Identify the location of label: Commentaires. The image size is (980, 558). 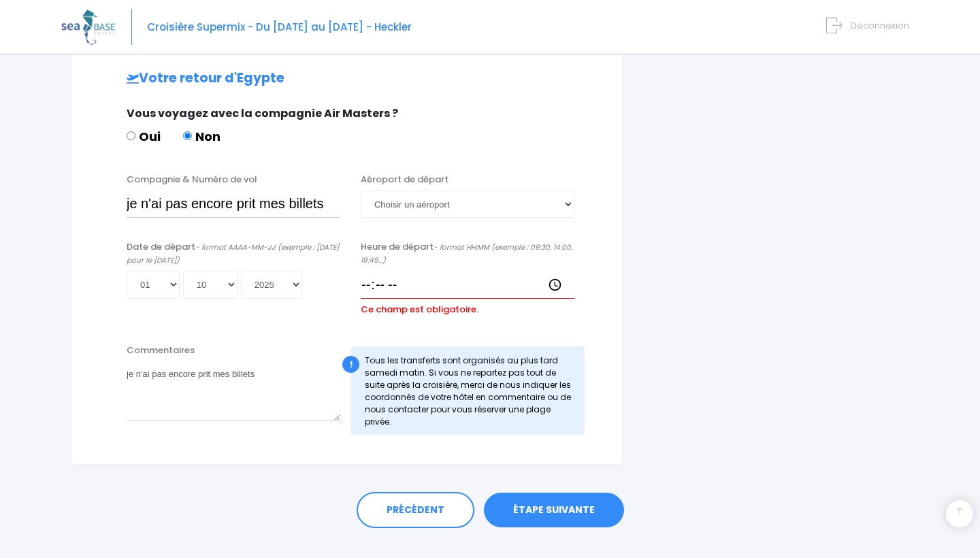
(160, 351).